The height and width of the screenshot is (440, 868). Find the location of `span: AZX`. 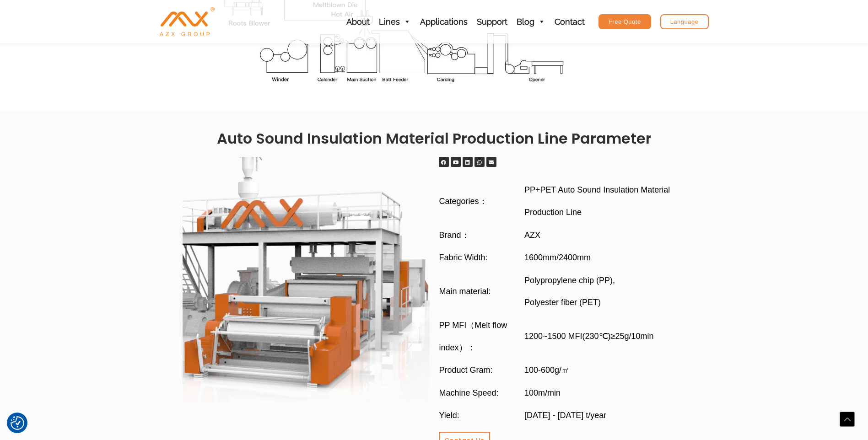

span: AZX is located at coordinates (532, 235).